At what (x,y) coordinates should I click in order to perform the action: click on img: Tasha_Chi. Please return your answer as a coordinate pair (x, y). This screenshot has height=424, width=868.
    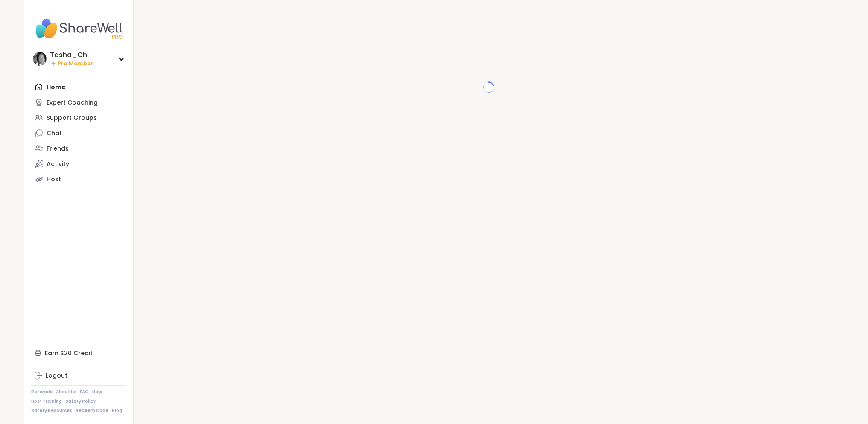
    Looking at the image, I should click on (40, 59).